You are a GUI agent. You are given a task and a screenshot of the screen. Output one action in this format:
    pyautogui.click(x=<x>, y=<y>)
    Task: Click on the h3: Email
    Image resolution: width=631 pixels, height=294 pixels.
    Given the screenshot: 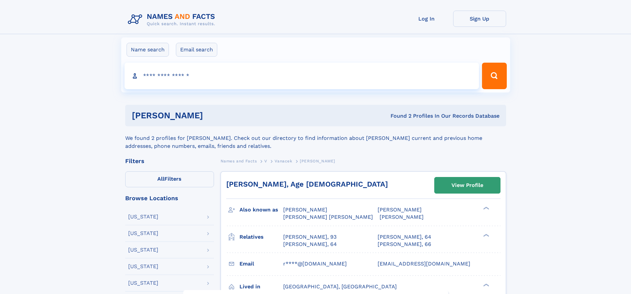 What is the action you would take?
    pyautogui.click(x=261, y=264)
    